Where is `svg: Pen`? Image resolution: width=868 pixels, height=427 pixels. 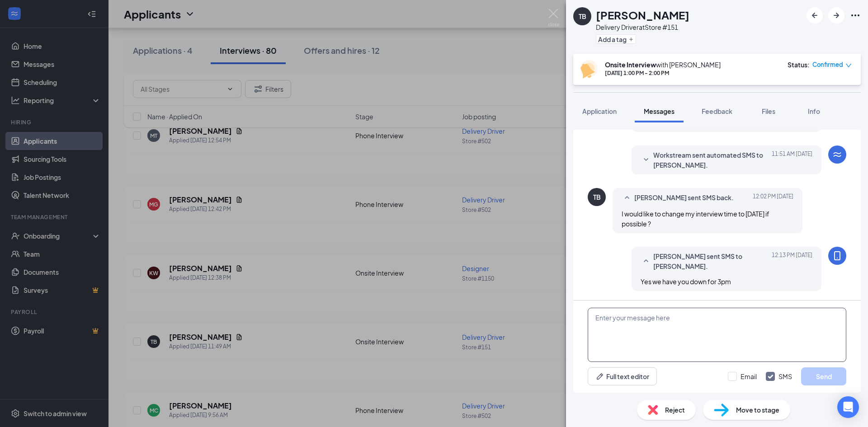
svg: Pen is located at coordinates (600, 377).